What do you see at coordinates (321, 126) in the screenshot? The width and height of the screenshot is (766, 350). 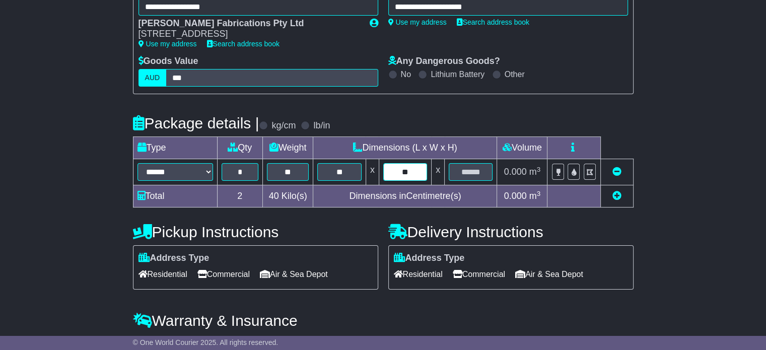 I see `label: lb/in` at bounding box center [321, 126].